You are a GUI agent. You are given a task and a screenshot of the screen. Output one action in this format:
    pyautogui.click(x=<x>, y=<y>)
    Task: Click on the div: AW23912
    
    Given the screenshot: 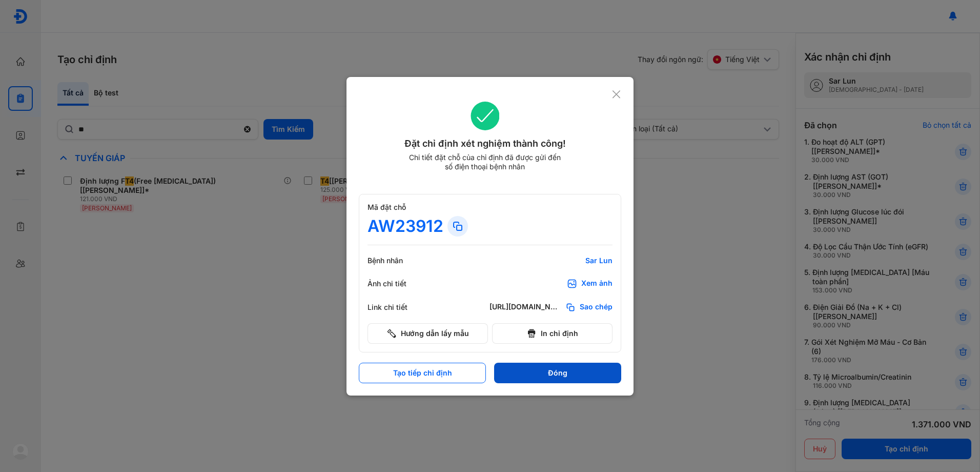 What is the action you would take?
    pyautogui.click(x=405, y=227)
    